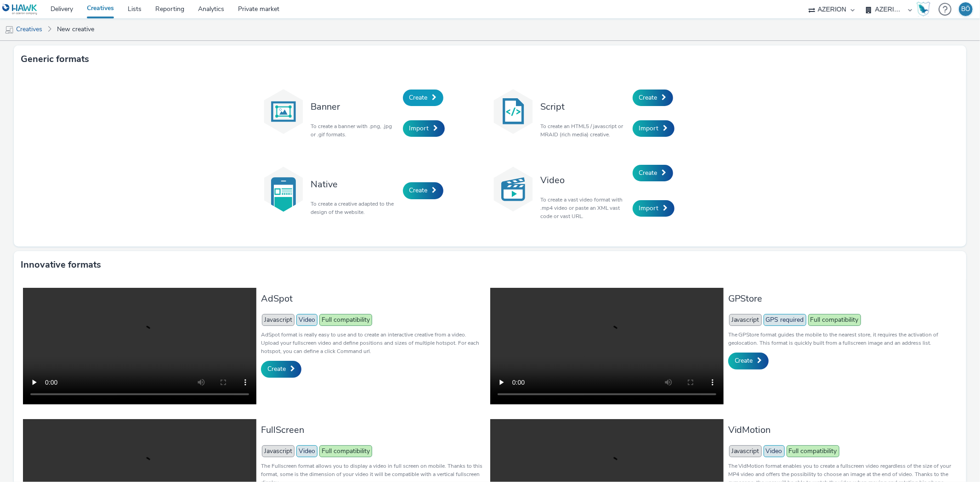 The image size is (980, 482). I want to click on a: New creative, so click(75, 30).